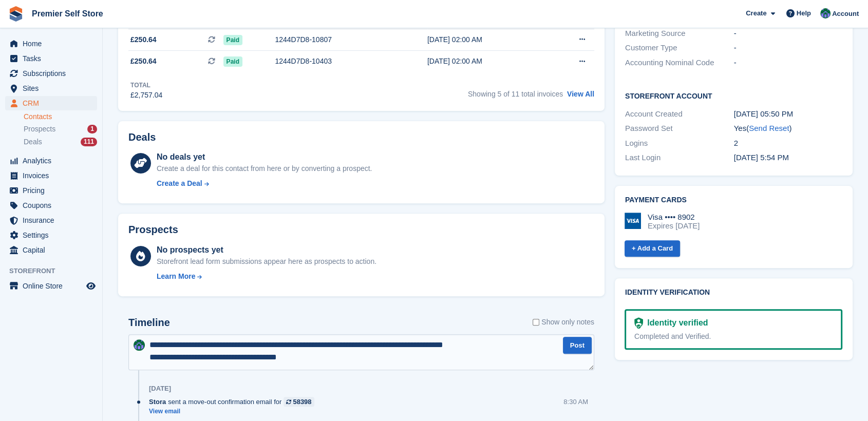 This screenshot has height=421, width=868. Describe the element at coordinates (756, 13) in the screenshot. I see `span: Create` at that location.